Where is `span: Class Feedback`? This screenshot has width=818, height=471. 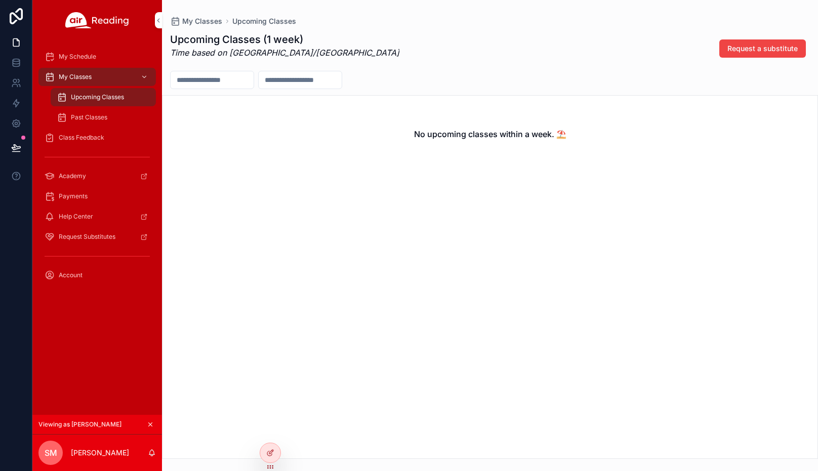
span: Class Feedback is located at coordinates (82, 138).